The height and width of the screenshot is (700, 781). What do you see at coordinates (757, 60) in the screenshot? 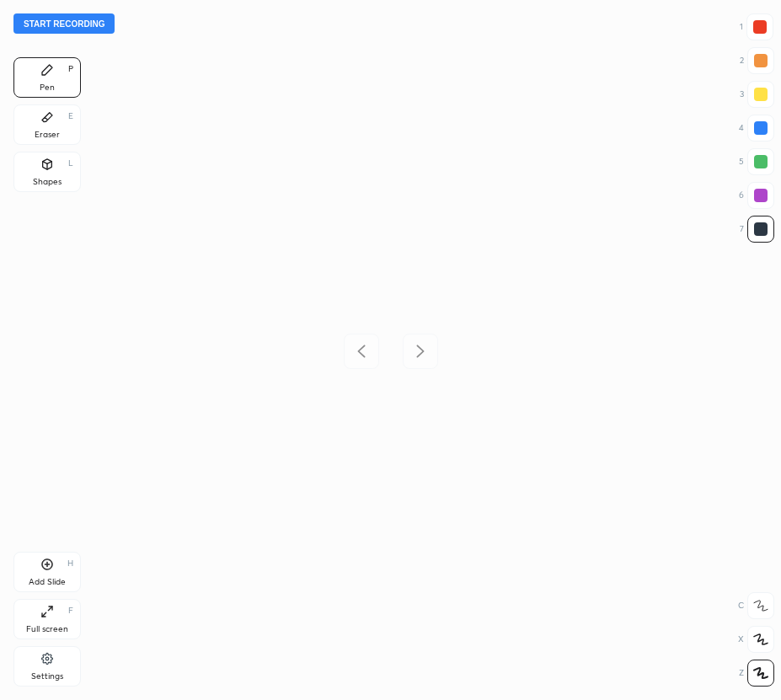
I see `div: 2` at bounding box center [757, 60].